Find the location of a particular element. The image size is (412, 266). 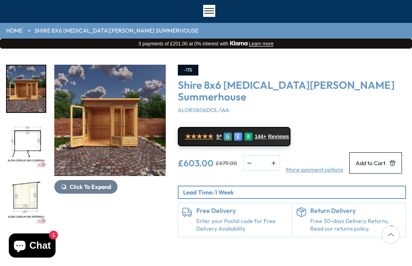

a: ★★★★★ 5* G E R 144+ Reviews is located at coordinates (234, 137).